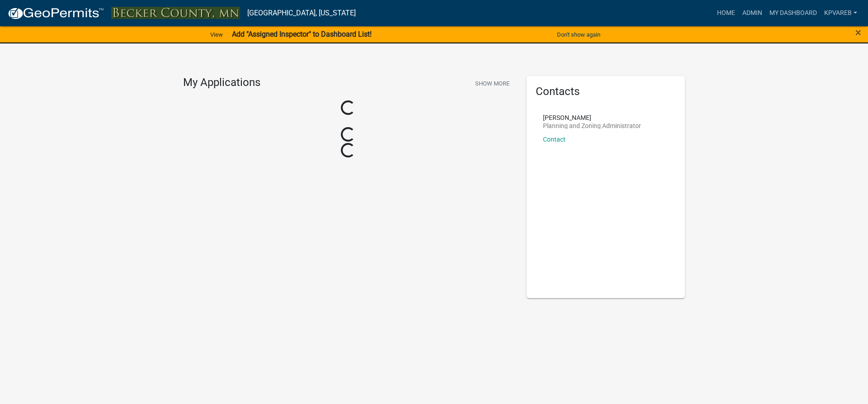  Describe the element at coordinates (793, 13) in the screenshot. I see `a: My Dashboard` at that location.